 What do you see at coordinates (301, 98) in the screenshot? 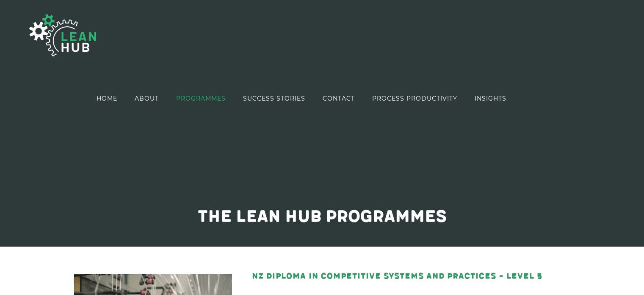
I see `nav: Main Menu` at bounding box center [301, 98].